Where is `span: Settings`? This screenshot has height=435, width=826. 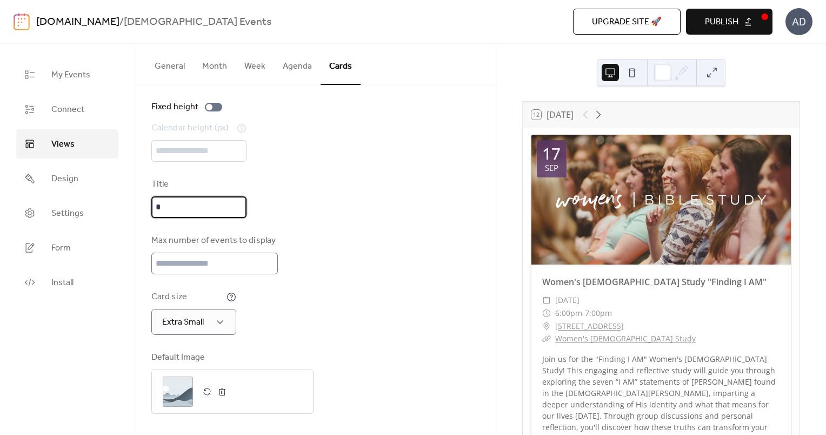 span: Settings is located at coordinates (68, 214).